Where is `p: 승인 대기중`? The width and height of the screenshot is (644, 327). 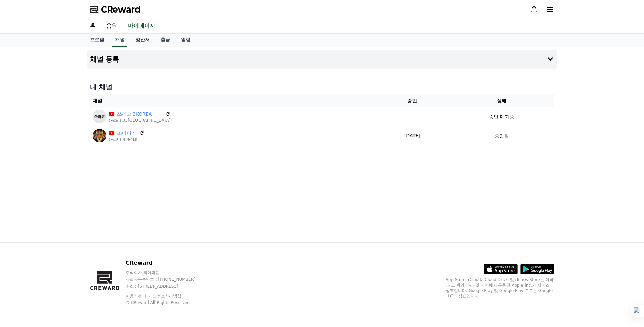
p: 승인 대기중 is located at coordinates (502, 117).